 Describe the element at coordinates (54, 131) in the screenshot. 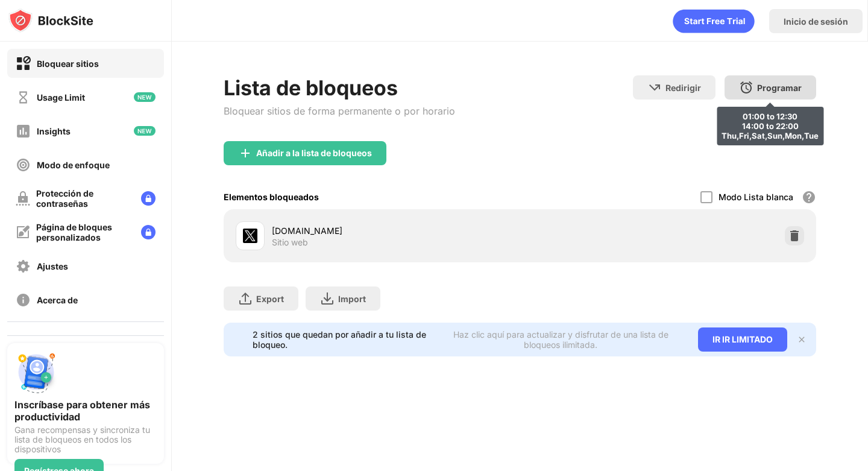

I see `div: Insights` at that location.